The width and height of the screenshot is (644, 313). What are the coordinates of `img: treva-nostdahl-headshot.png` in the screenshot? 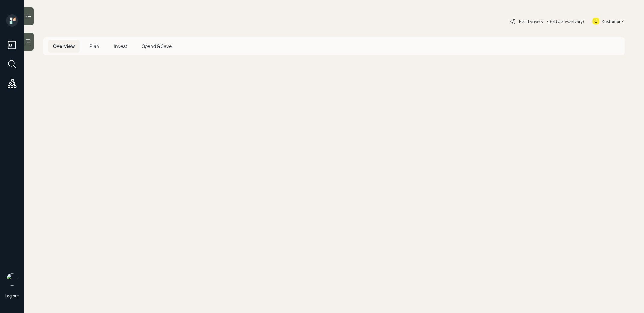 It's located at (12, 279).